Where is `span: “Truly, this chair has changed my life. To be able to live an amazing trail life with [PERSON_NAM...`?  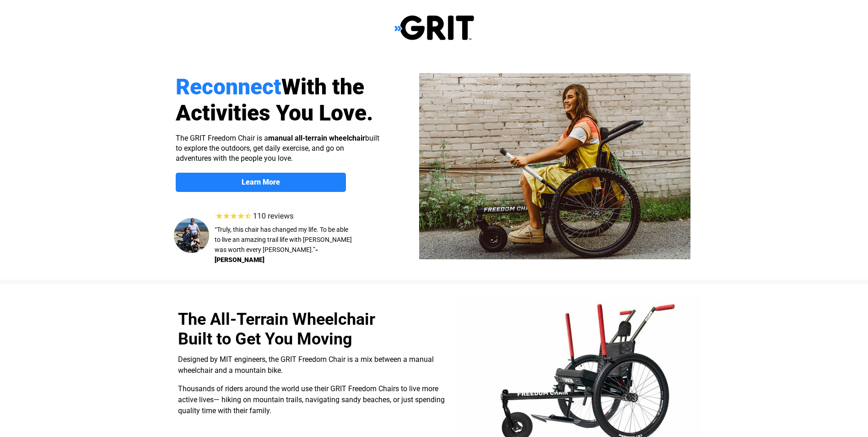
span: “Truly, this chair has changed my life. To be able to live an amazing trail life with [PERSON_NAM... is located at coordinates (284, 239).